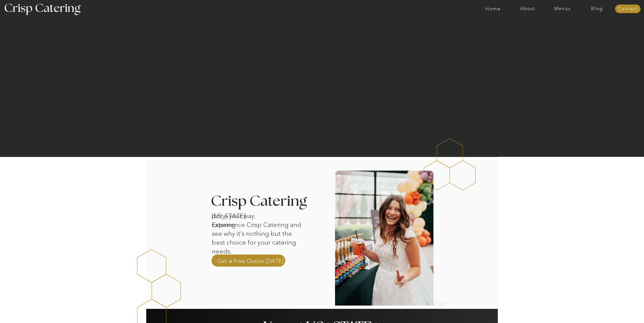 This screenshot has height=323, width=644. Describe the element at coordinates (597, 9) in the screenshot. I see `a: Blog` at that location.